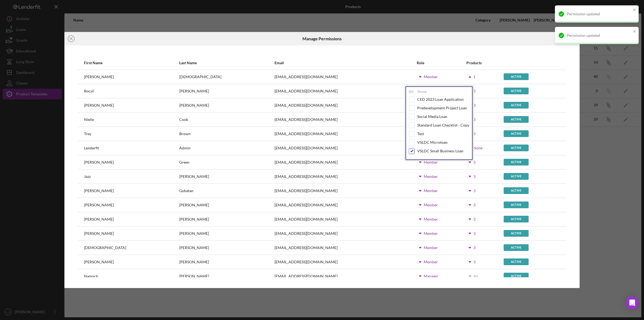  Describe the element at coordinates (432, 117) in the screenshot. I see `div: Social Media Loan` at that location.